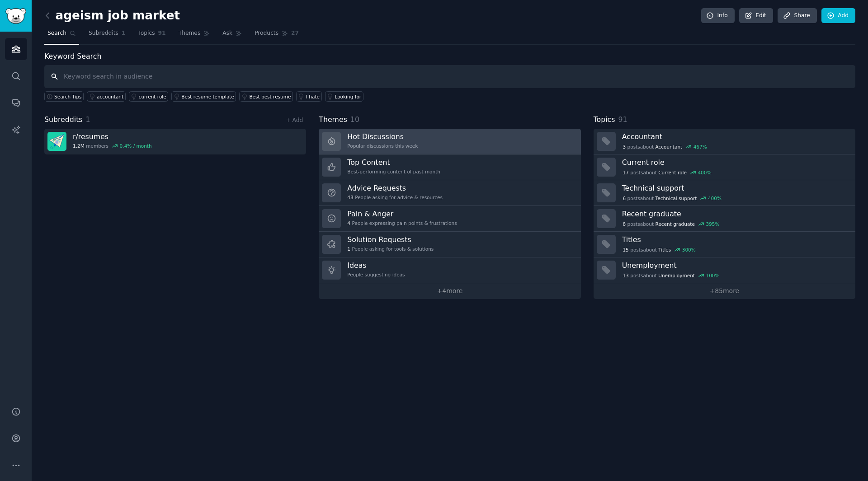  I want to click on h2: ageism job market, so click(112, 16).